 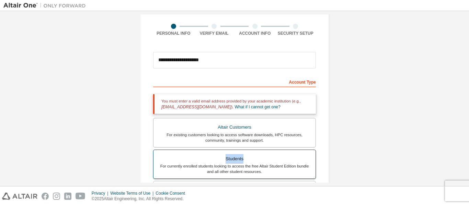 I want to click on p: © 2025 Altair Engineering, Inc. All Rights Reserved., so click(x=140, y=199).